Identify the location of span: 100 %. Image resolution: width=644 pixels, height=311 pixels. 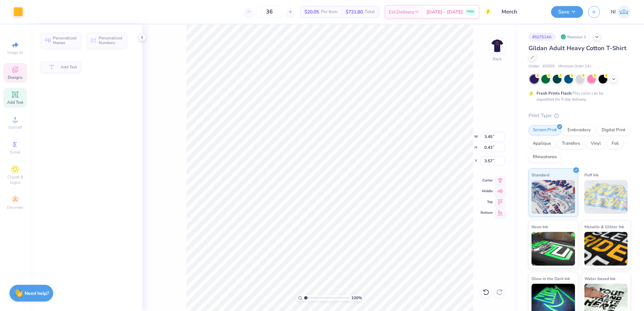
(356, 298).